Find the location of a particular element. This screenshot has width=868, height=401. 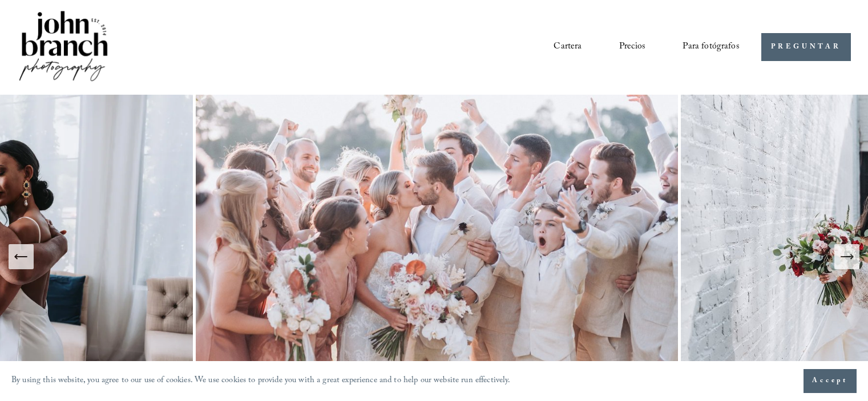

span: Accept is located at coordinates (830, 381).